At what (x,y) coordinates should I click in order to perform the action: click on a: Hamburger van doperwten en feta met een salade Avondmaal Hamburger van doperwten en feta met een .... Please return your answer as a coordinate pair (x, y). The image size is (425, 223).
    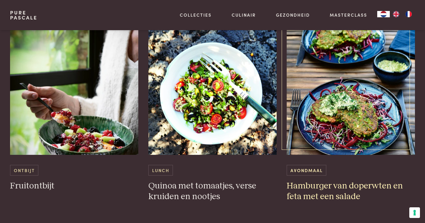
    Looking at the image, I should click on (351, 116).